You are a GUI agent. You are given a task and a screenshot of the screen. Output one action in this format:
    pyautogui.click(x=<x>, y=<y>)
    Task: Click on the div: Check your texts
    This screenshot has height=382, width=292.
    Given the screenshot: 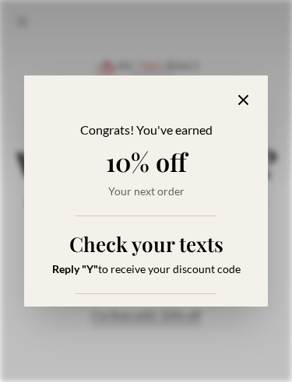 What is the action you would take?
    pyautogui.click(x=146, y=244)
    